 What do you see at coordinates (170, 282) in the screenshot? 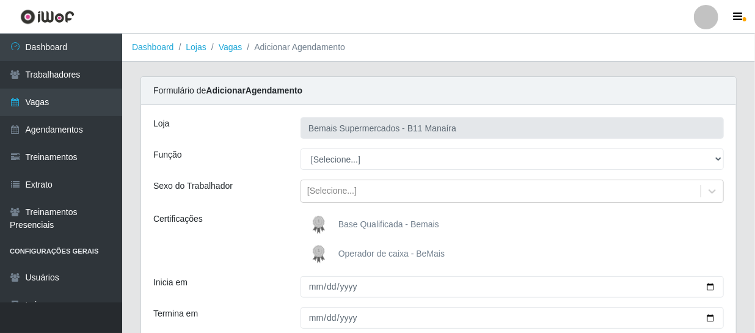
I see `label: Inicia em` at bounding box center [170, 282].